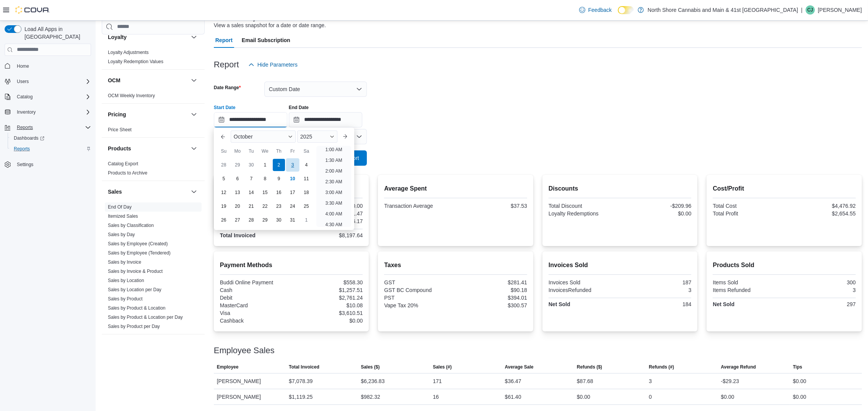 This screenshot has width=868, height=411. Describe the element at coordinates (48, 112) in the screenshot. I see `button: Inventory` at that location.